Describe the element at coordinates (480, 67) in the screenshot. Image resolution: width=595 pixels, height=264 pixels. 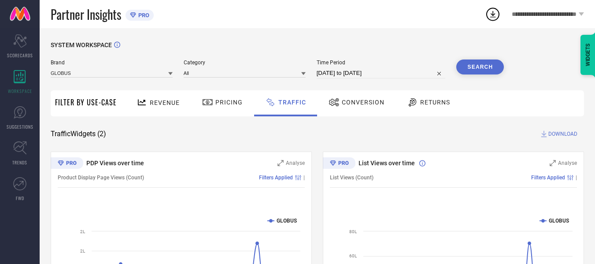
I see `button: Search` at that location.